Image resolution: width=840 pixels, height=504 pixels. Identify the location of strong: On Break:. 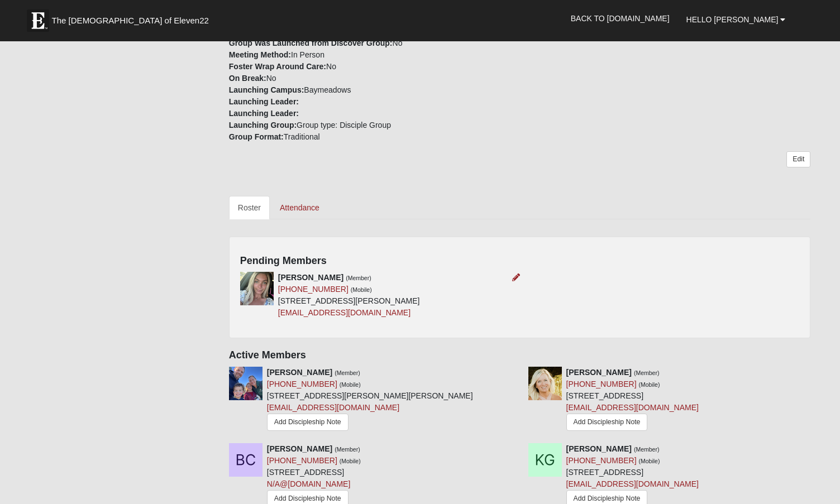
(247, 78).